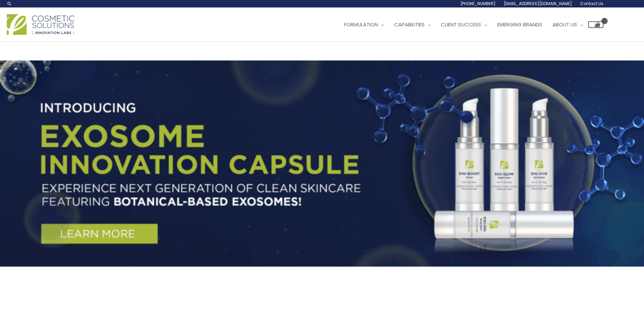 Image resolution: width=644 pixels, height=322 pixels. What do you see at coordinates (469, 25) in the screenshot?
I see `nav: Site Navigation` at bounding box center [469, 25].